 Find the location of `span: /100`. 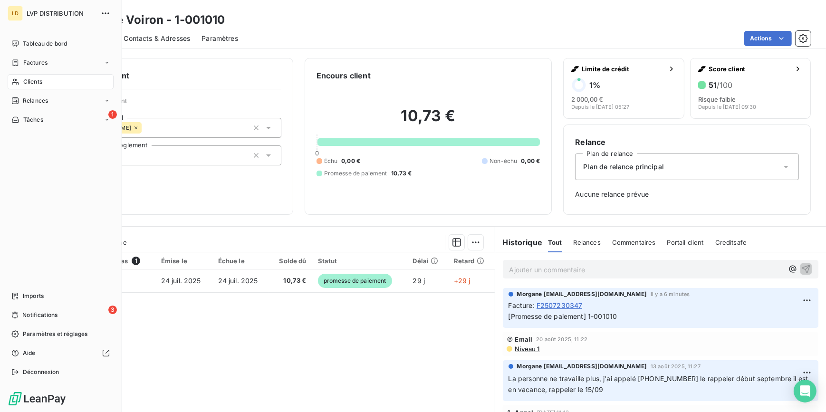

span: /100 is located at coordinates (725, 85).